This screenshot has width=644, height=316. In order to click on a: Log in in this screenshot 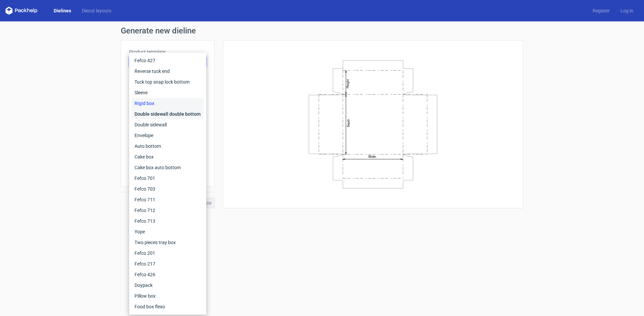, I will do `click(627, 11)`.